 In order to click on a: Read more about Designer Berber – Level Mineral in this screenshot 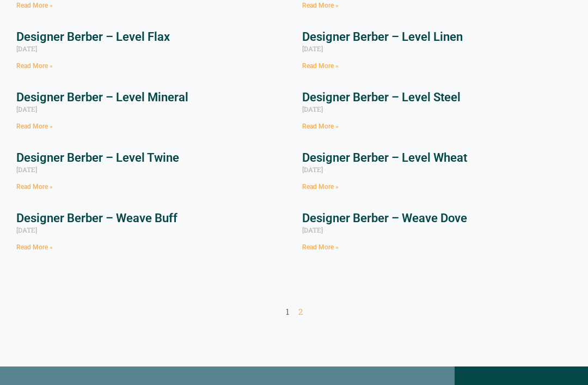, I will do `click(34, 127)`.